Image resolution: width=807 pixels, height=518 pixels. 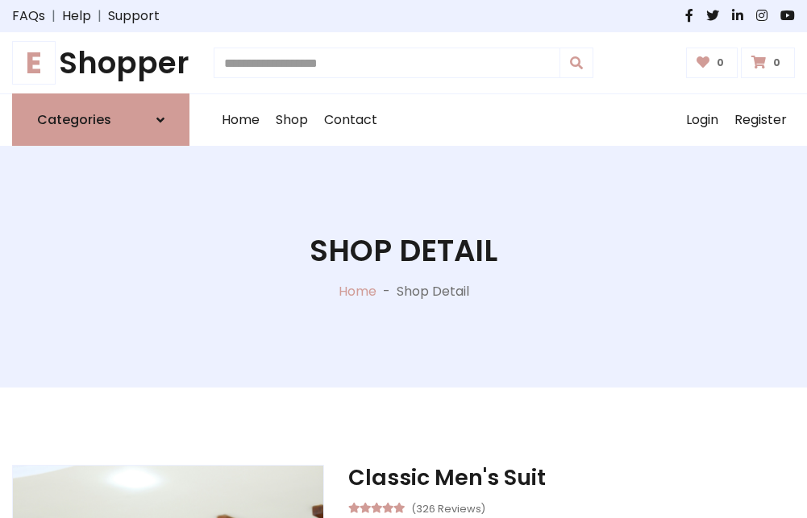 I want to click on h6: Categories, so click(x=74, y=119).